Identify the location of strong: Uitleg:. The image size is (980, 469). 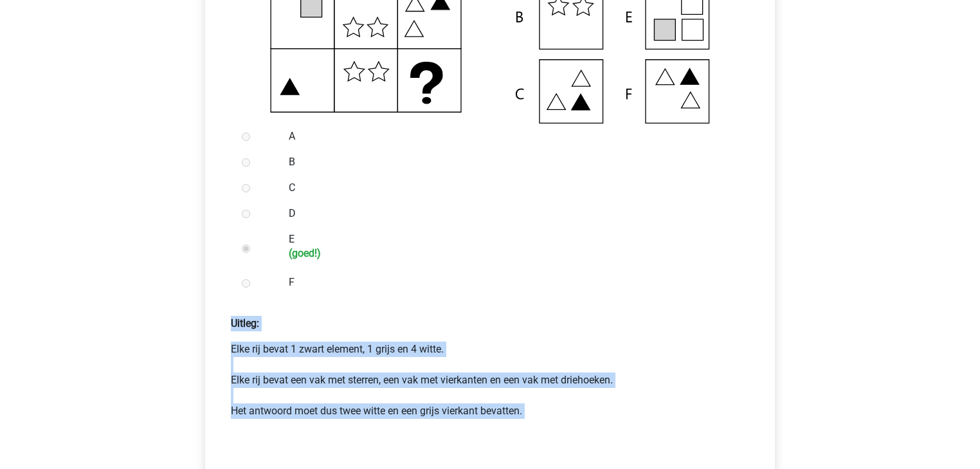
(245, 323).